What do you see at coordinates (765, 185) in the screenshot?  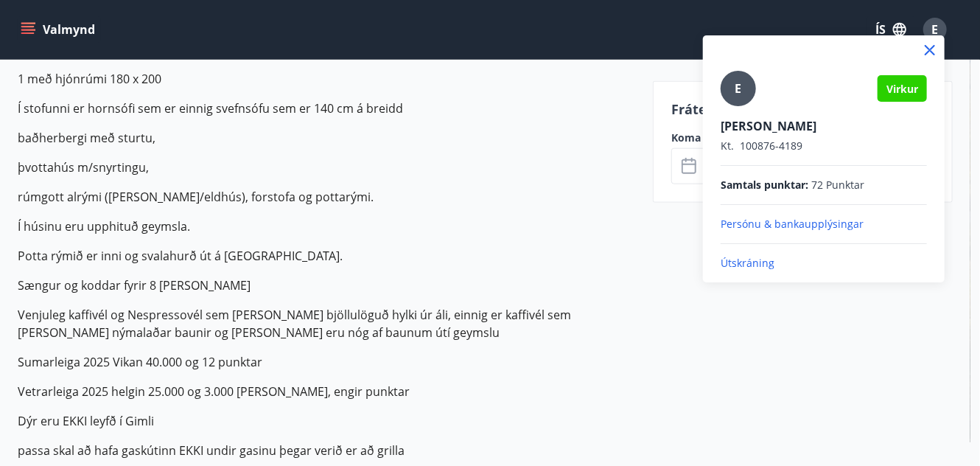 I see `span: Samtals punktar :` at bounding box center [765, 185].